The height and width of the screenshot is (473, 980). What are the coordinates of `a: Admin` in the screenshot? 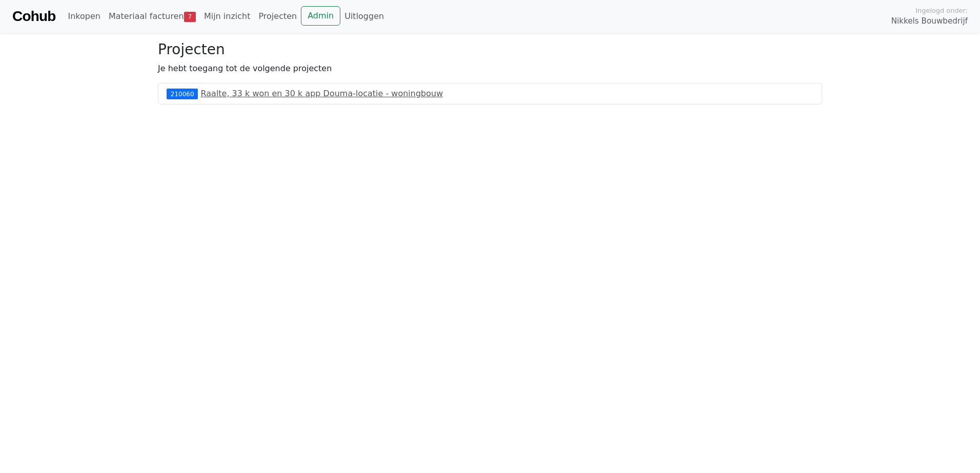 It's located at (320, 16).